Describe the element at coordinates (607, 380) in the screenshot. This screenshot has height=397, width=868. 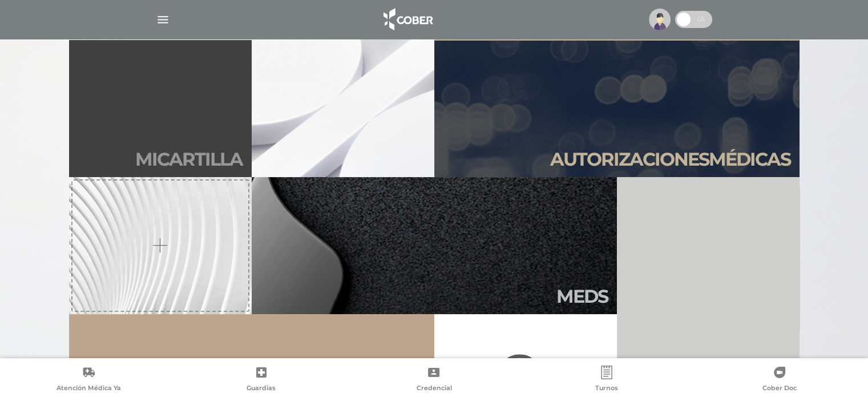
I see `a: Turnos` at that location.